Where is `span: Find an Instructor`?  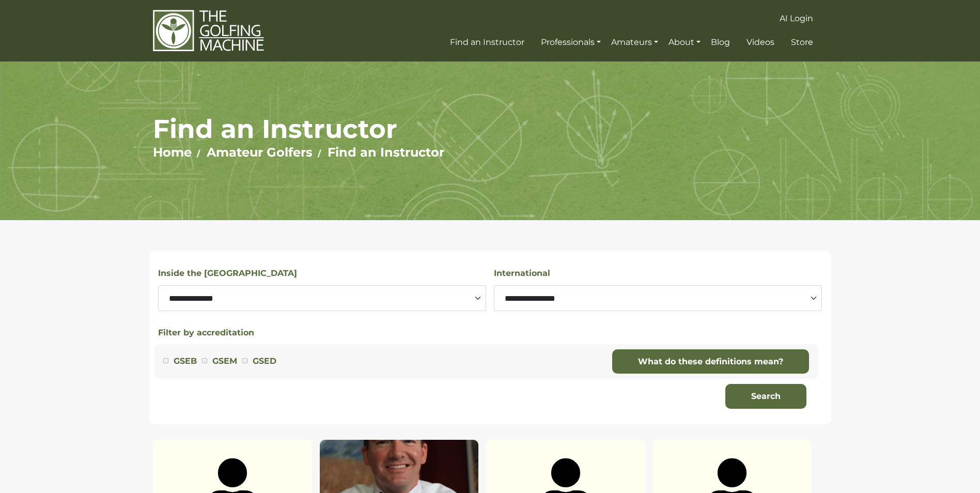
span: Find an Instructor is located at coordinates (487, 42).